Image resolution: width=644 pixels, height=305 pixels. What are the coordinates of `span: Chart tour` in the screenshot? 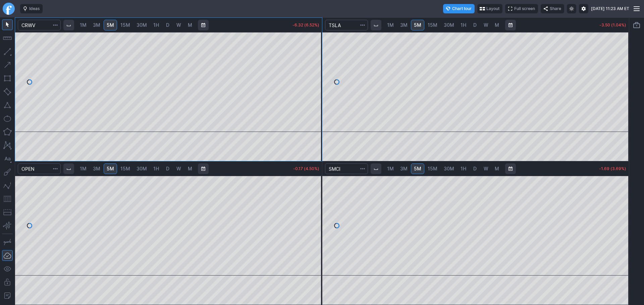 It's located at (461, 9).